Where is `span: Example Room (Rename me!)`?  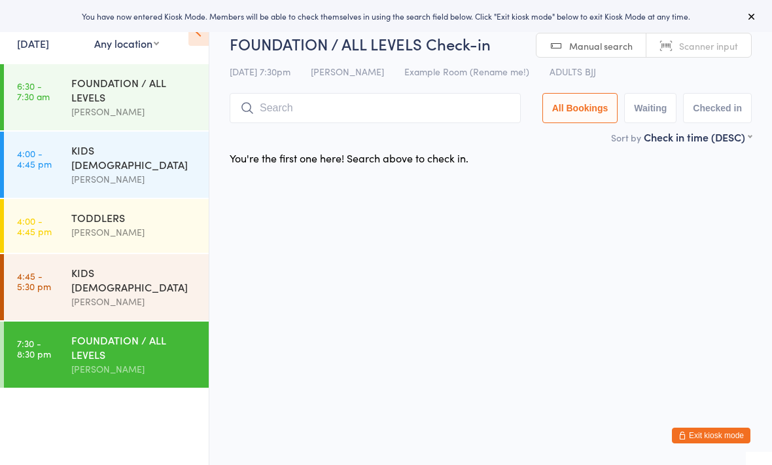
span: Example Room (Rename me!) is located at coordinates (467, 71).